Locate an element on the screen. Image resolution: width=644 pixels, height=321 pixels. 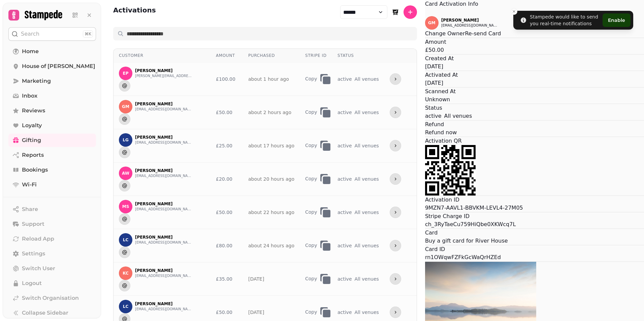
span: Marketing is located at coordinates (37, 81).